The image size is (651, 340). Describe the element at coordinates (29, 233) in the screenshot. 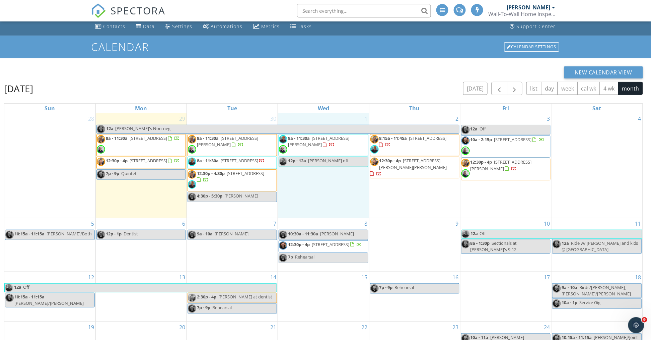

I see `span: 10:15a - 11:15a` at that location.